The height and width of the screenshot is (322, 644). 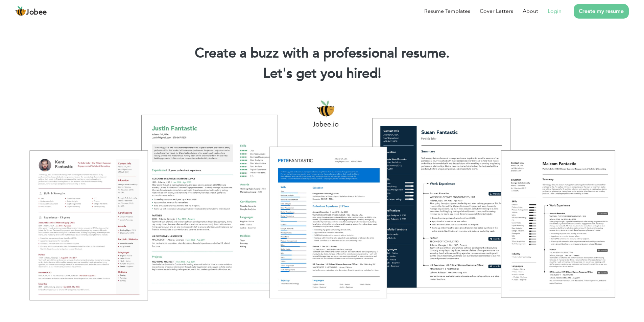 I want to click on a: Resume Templates, so click(x=448, y=11).